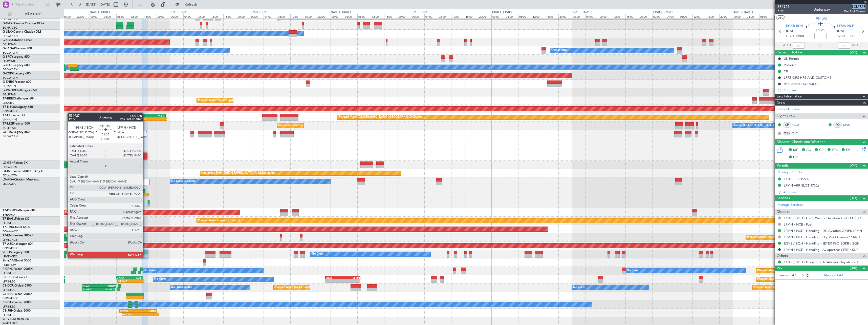 The height and width of the screenshot is (325, 868). I want to click on span: T7-LZZI, so click(7, 124).